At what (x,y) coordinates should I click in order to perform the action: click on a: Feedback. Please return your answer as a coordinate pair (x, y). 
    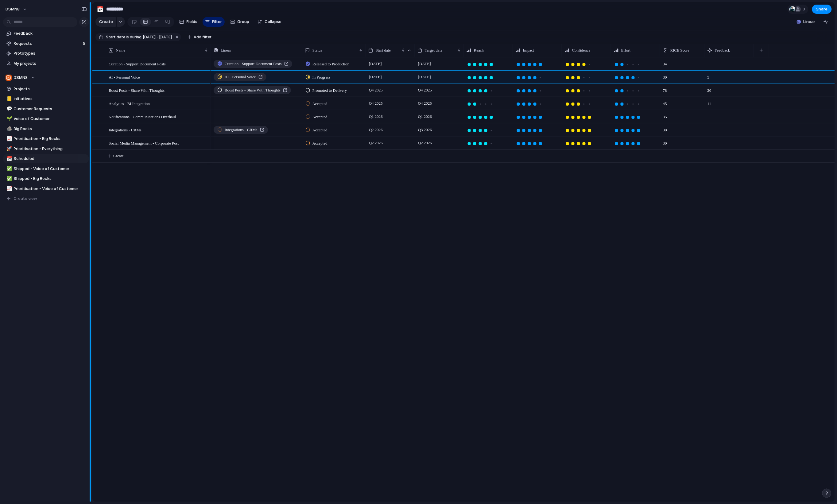
    Looking at the image, I should click on (46, 33).